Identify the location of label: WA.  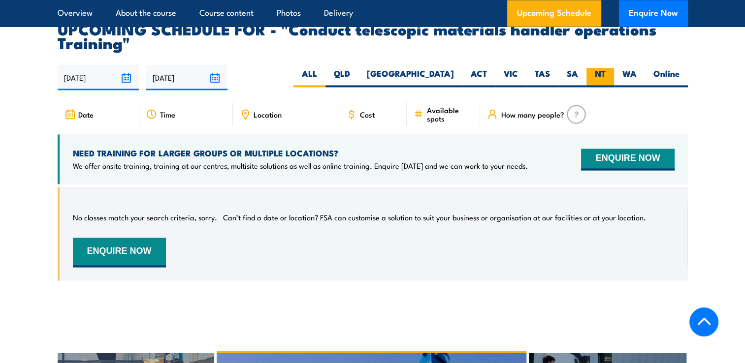
(629, 77).